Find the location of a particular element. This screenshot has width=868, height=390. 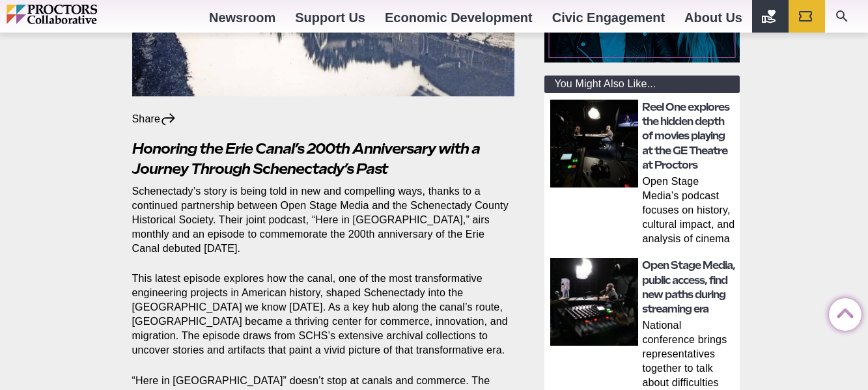

div: You Might Also Like... is located at coordinates (642, 84).